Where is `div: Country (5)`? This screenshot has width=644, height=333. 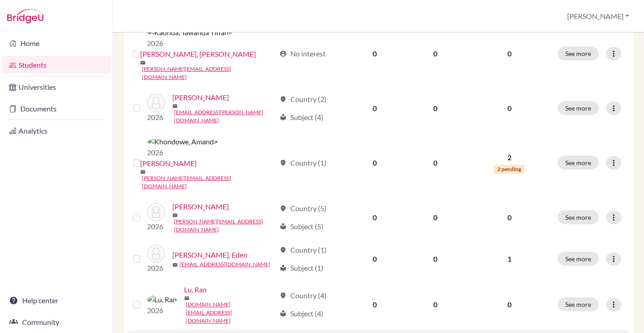 div: Country (5) is located at coordinates (303, 208).